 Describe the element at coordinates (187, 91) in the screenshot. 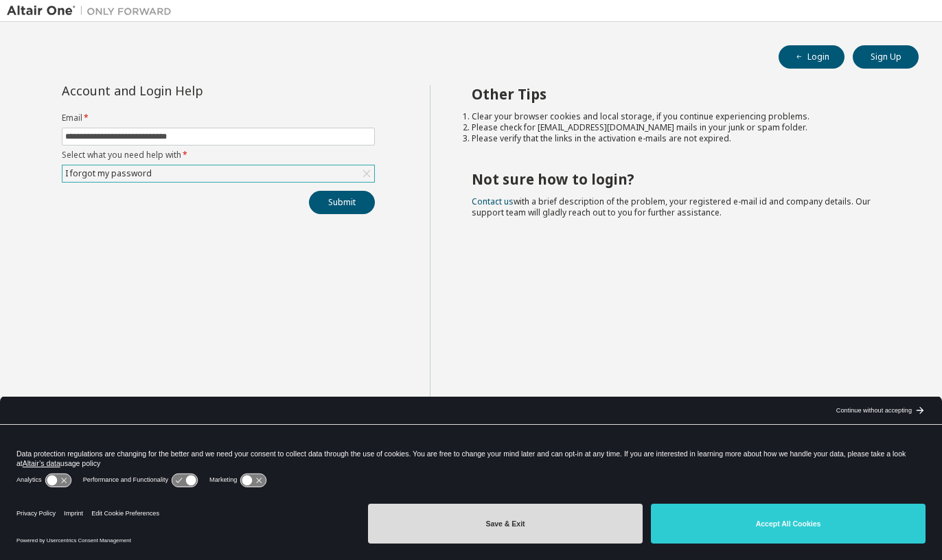

I see `div: Account and Login Help` at that location.